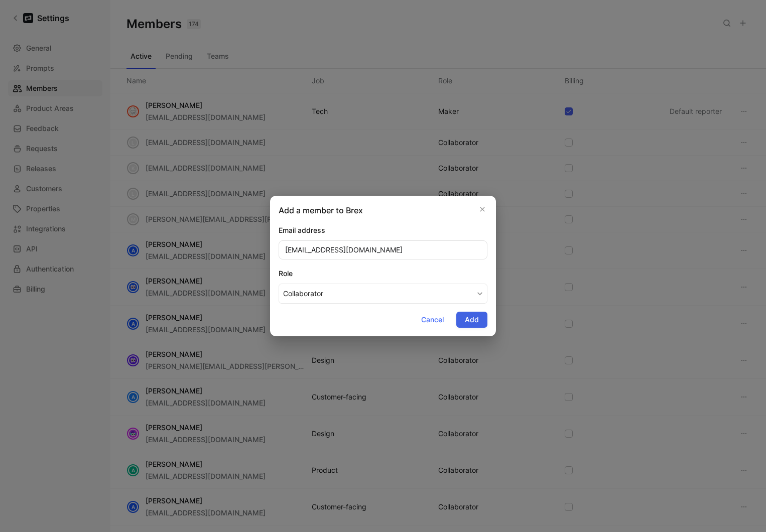 This screenshot has height=532, width=766. Describe the element at coordinates (321, 210) in the screenshot. I see `h2: Add a member to Brex` at that location.